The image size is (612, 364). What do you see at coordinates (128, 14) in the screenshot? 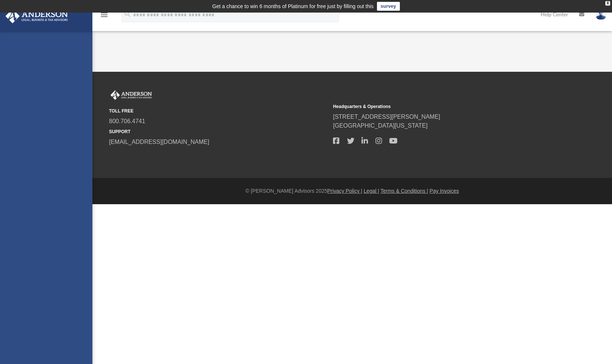
I see `i: search` at bounding box center [128, 14].